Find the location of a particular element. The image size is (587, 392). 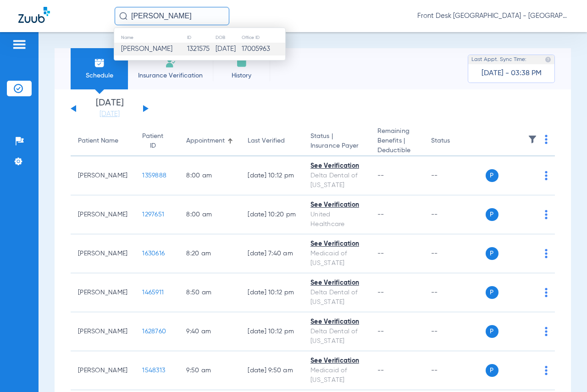

th: DOB is located at coordinates (228, 38).